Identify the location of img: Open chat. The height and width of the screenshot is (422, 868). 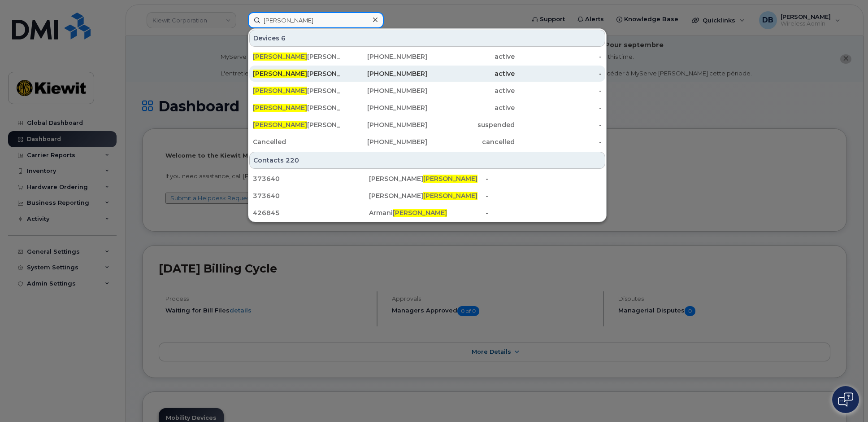
(845, 399).